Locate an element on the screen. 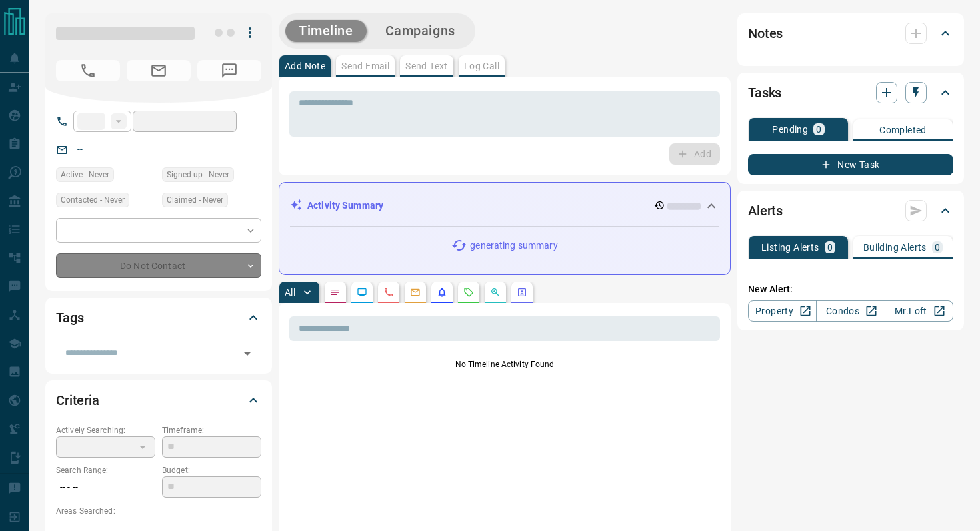 This screenshot has width=980, height=531. h2: Notes is located at coordinates (765, 33).